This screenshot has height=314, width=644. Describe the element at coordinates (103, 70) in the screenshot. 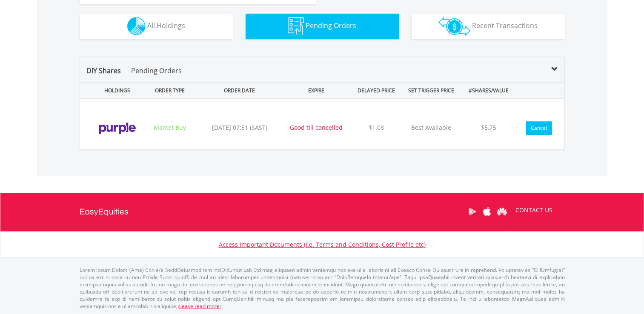

I see `span: DIY Shares` at that location.